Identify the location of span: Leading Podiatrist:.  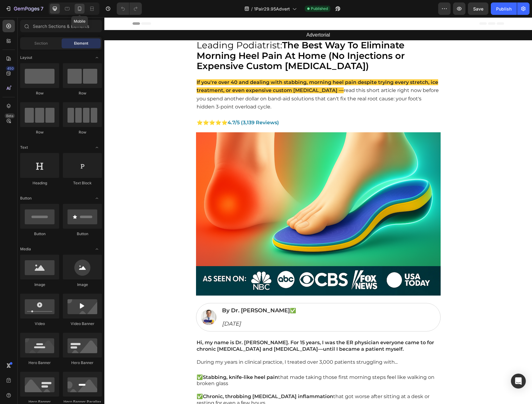
(196, 38).